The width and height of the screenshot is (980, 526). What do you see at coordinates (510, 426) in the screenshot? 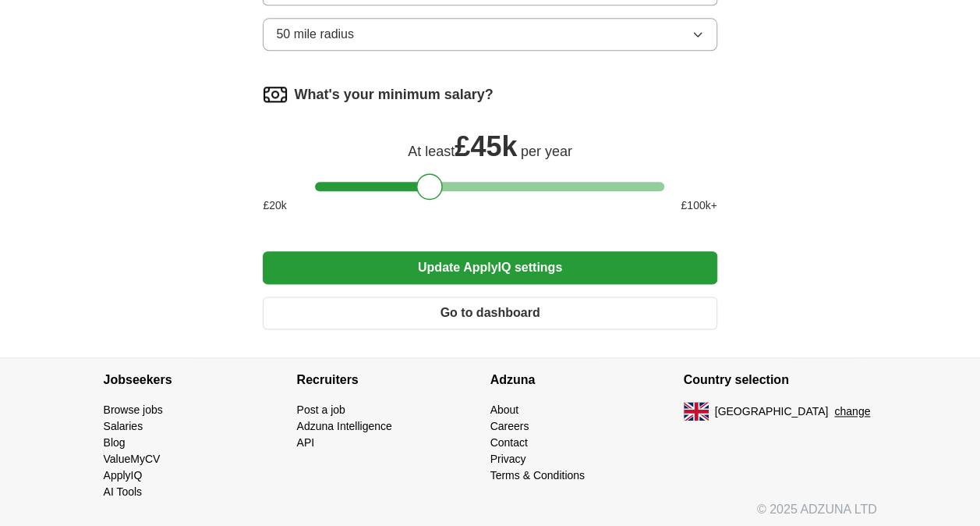
I see `a: Careers` at bounding box center [510, 426].